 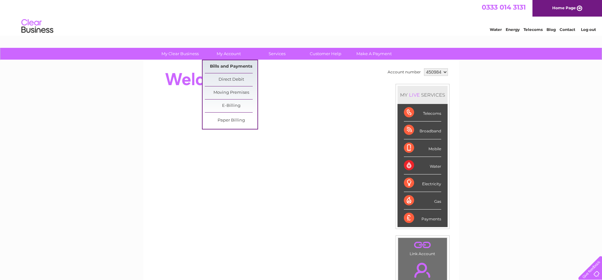 I want to click on div: Electricity, so click(x=422, y=183).